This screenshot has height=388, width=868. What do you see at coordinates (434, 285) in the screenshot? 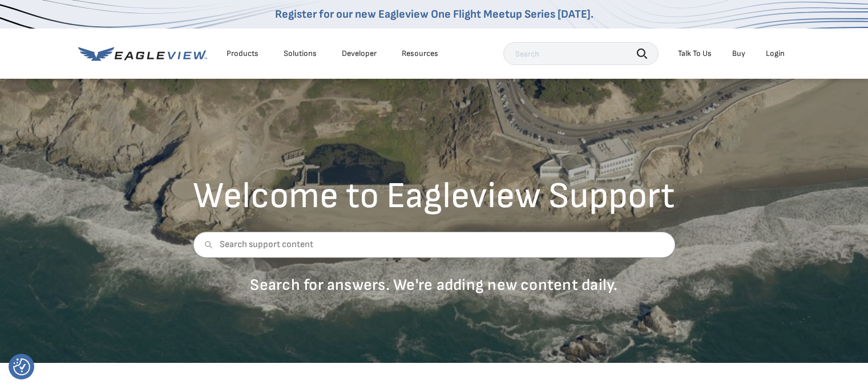
I see `p: Search for answers. We're adding new content daily.` at bounding box center [434, 285].